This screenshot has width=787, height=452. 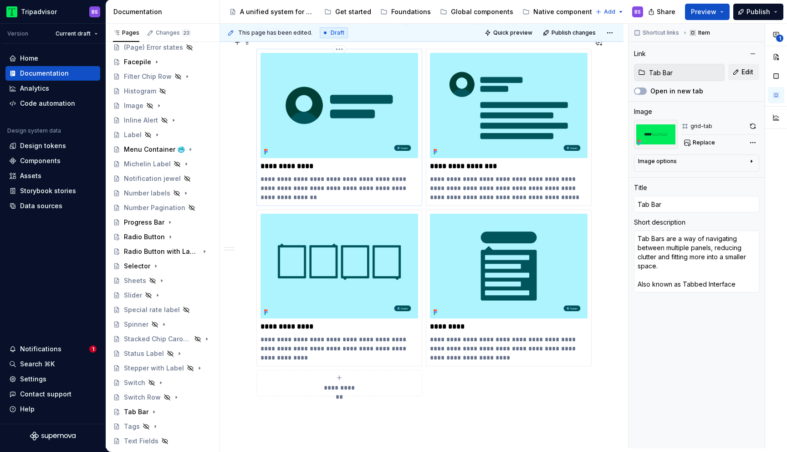 What do you see at coordinates (163, 222) in the screenshot?
I see `a: Progress Bar` at bounding box center [163, 222].